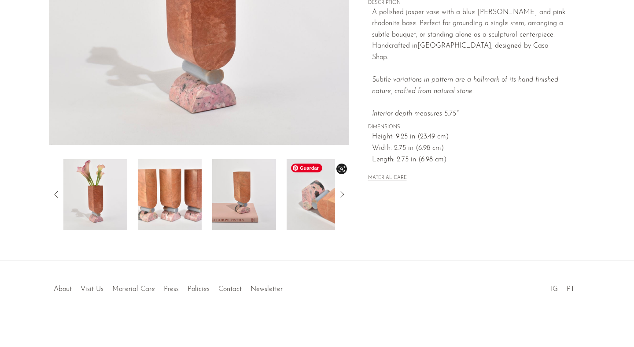 This screenshot has height=347, width=634. Describe the element at coordinates (469, 148) in the screenshot. I see `span: Width: 2.75 in (6.98 cm)` at that location.